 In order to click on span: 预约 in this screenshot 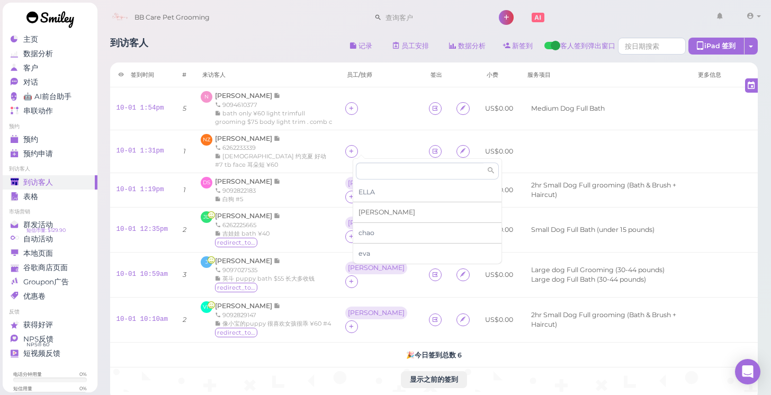, I will do `click(31, 139)`.